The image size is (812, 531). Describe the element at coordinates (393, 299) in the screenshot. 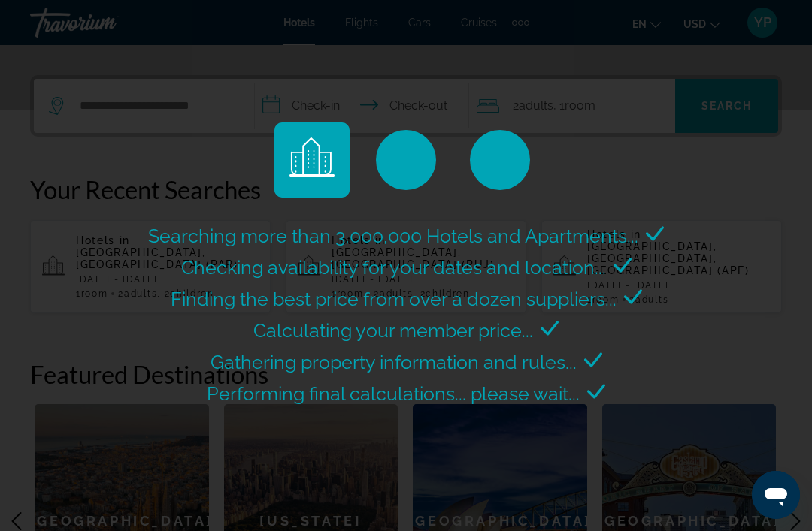

I see `span: Finding the best price from over a dozen suppliers...` at that location.